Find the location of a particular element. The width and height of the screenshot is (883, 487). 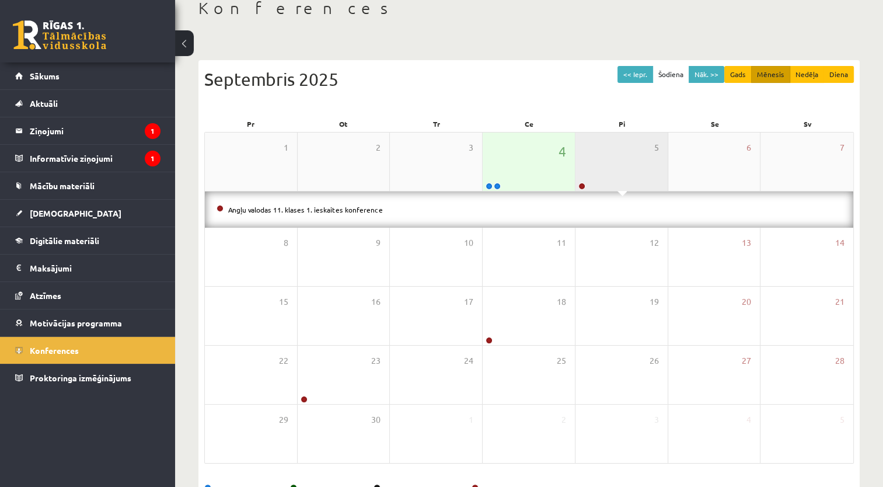

a: Atzīmes is located at coordinates (88, 295).